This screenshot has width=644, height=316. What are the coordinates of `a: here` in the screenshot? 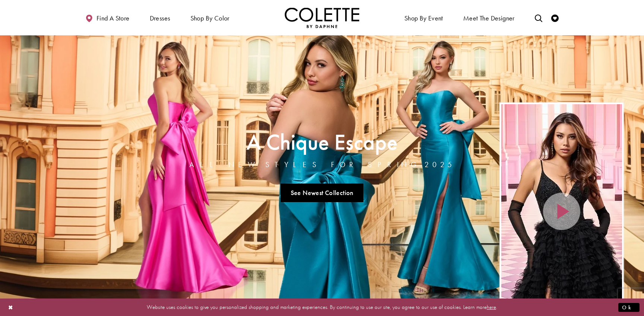 It's located at (491, 308).